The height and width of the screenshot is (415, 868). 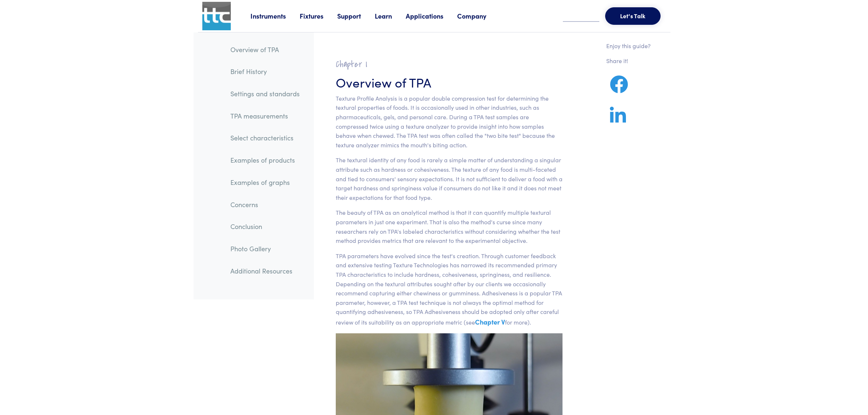 I want to click on a: Overview of TPA, so click(x=265, y=50).